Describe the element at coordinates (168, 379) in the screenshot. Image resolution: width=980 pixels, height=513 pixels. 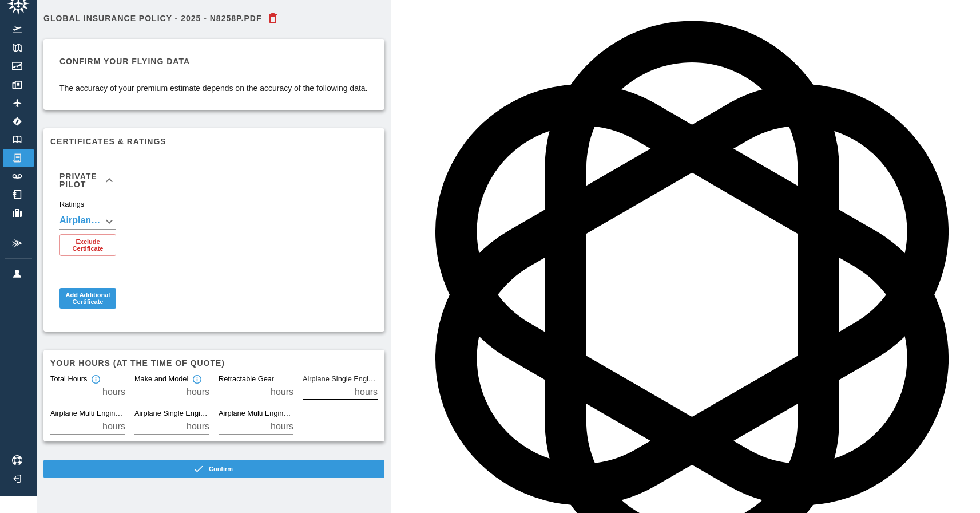
I see `div: Make and Model` at that location.